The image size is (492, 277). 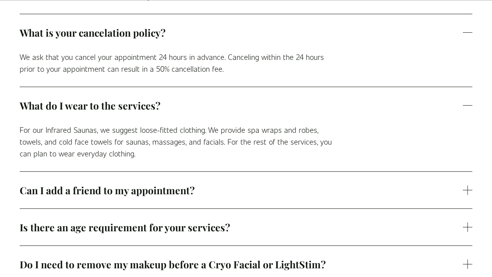 What do you see at coordinates (241, 190) in the screenshot?
I see `span: Can I add a friend to my appointment?` at bounding box center [241, 190].